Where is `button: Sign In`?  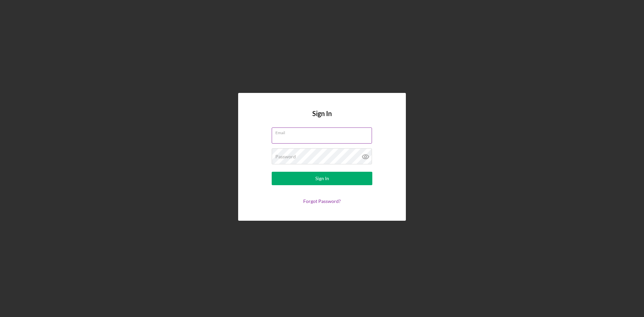
button: Sign In is located at coordinates (322, 178).